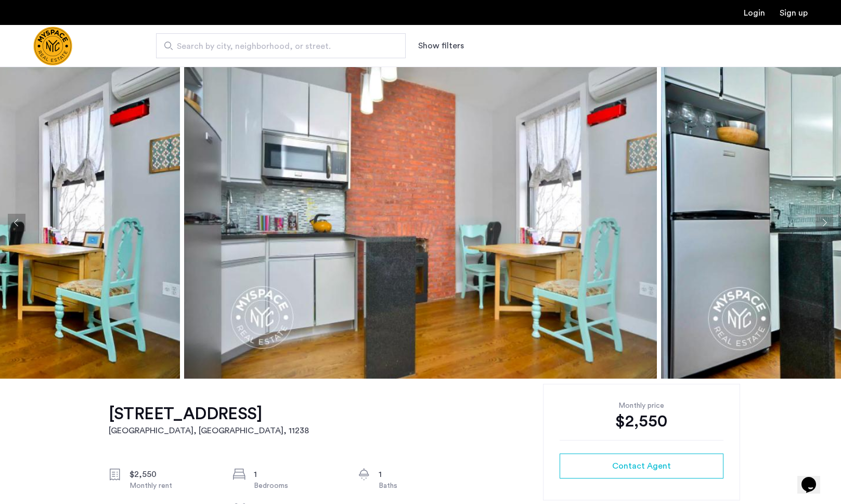 The image size is (841, 504). Describe the element at coordinates (754, 13) in the screenshot. I see `a: Login` at that location.